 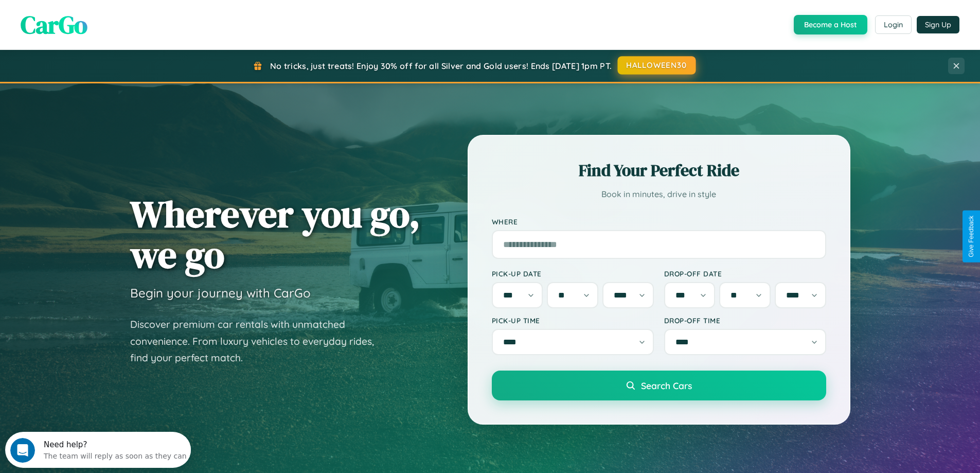 I want to click on button: Become a Host, so click(x=831, y=25).